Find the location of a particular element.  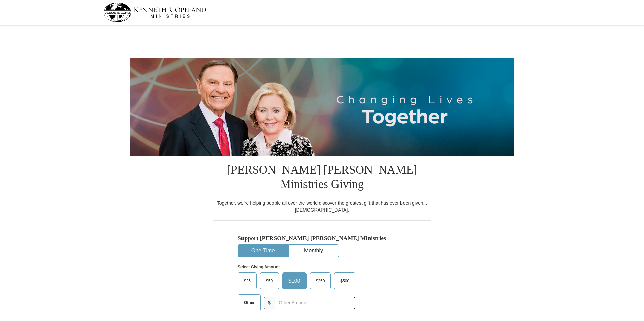

span: $250 is located at coordinates (320, 281).